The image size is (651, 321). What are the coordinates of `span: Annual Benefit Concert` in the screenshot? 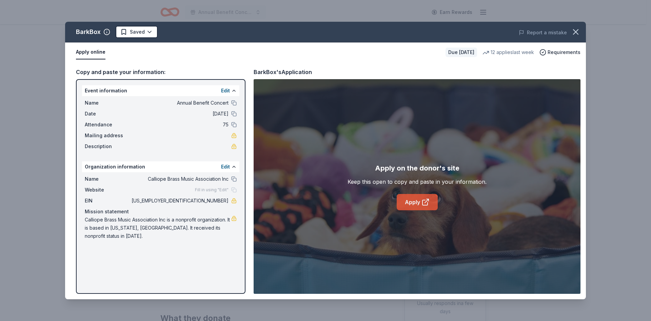 It's located at (179, 103).